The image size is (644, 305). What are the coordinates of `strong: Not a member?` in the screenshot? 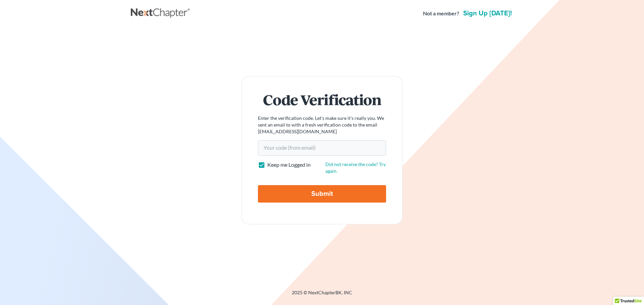 It's located at (441, 14).